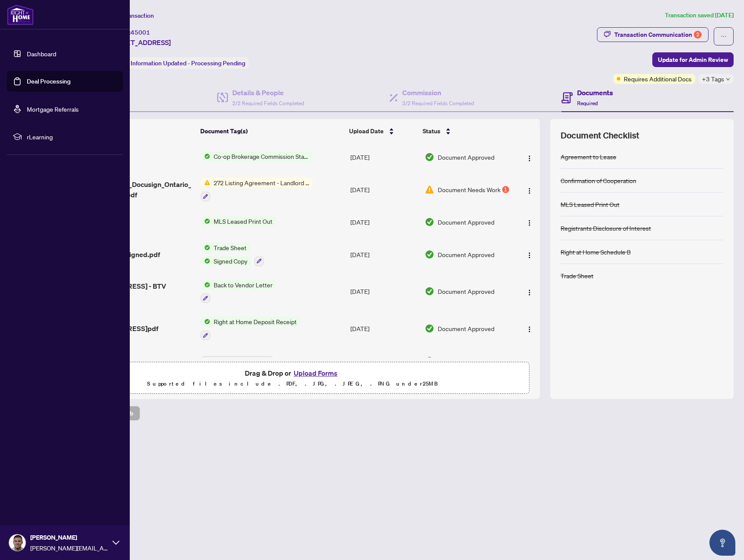 This screenshot has width=744, height=560. What do you see at coordinates (257, 190) in the screenshot?
I see `button: Status Icon272 Listing Agreement - Landlord Designated Representation Agreement Authority to Offe...` at bounding box center [257, 190].